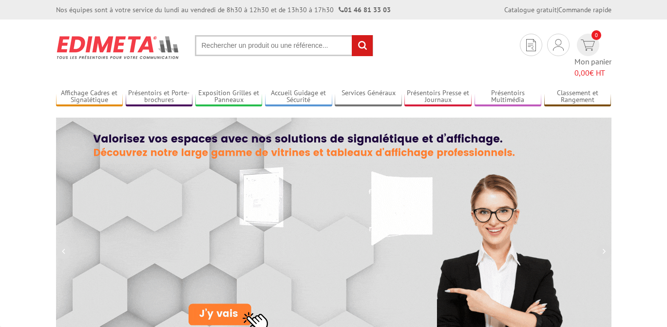 The height and width of the screenshot is (327, 667). What do you see at coordinates (284, 45) in the screenshot?
I see `input: Rechercher un produit ou une référence...` at bounding box center [284, 45].